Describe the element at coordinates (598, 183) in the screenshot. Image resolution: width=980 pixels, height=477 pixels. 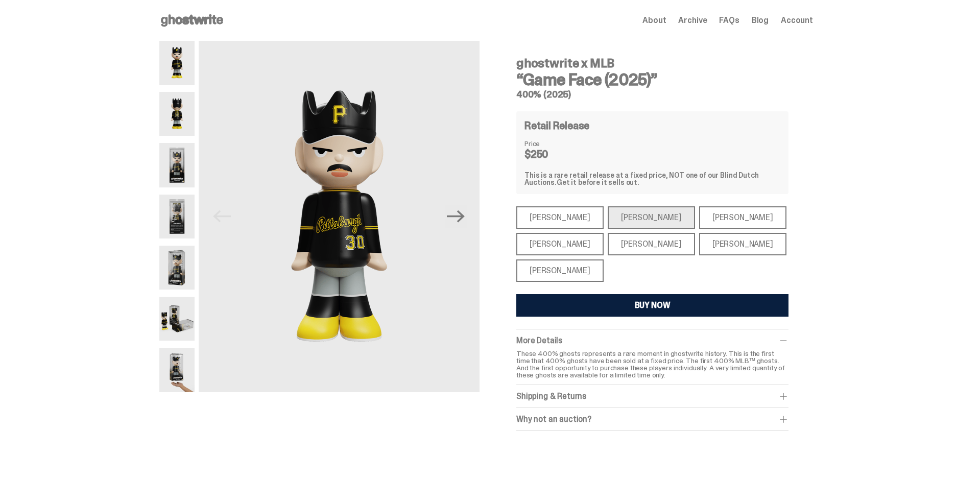
I see `span: Get it before it sells out.` at that location.